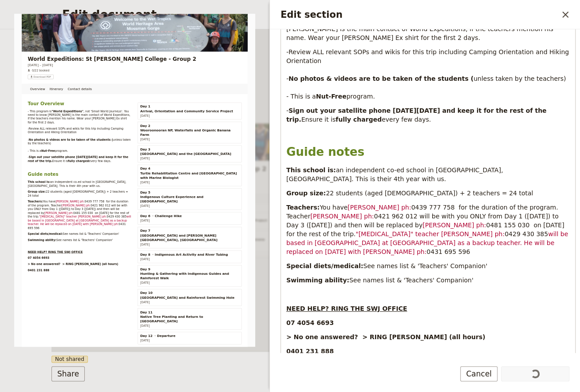 This screenshot has height=392, width=580. Describe the element at coordinates (414, 283) in the screenshot. I see `span: Wooroonooran NP, Waterfalls and Organic Banana Farm` at that location.